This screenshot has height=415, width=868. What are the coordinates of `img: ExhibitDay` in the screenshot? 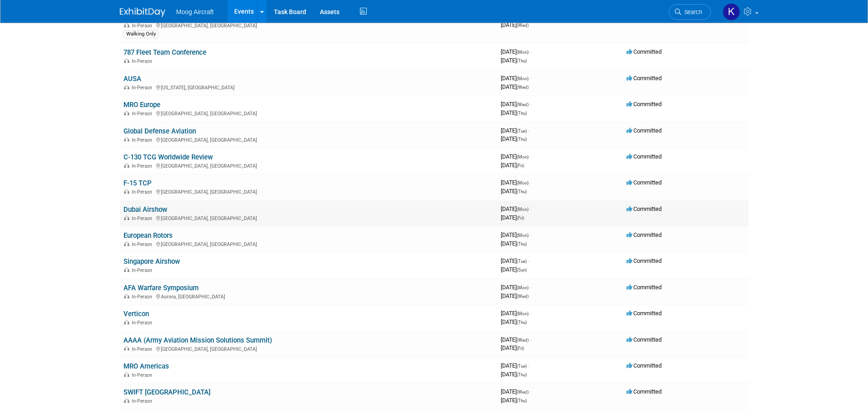 It's located at (142, 13).